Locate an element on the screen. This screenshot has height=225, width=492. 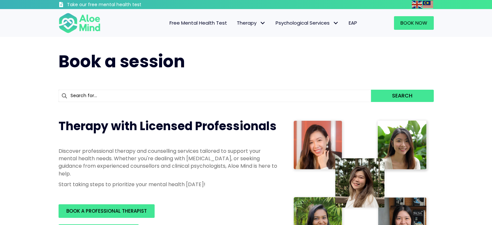
a: Free Mental Health Test is located at coordinates (198, 23).